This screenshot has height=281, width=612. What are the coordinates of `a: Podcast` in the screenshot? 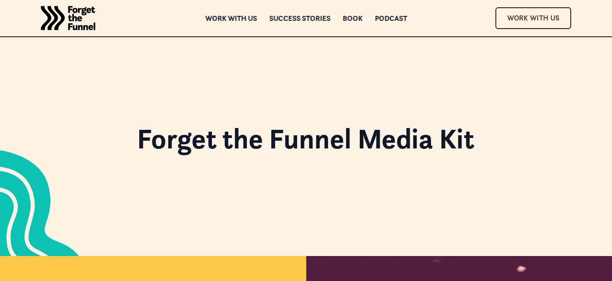 It's located at (390, 18).